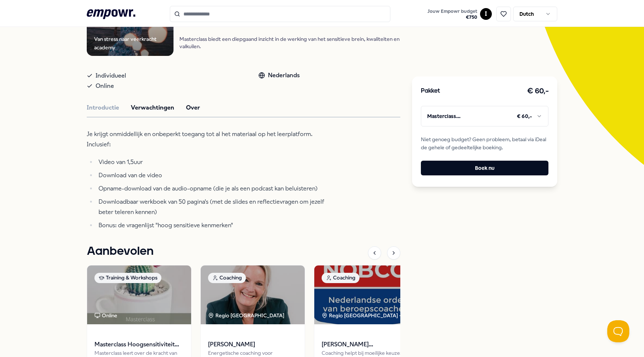 Image resolution: width=644 pixels, height=357 pixels. Describe the element at coordinates (134, 43) in the screenshot. I see `div: Van stress naar veerkracht academy` at that location.